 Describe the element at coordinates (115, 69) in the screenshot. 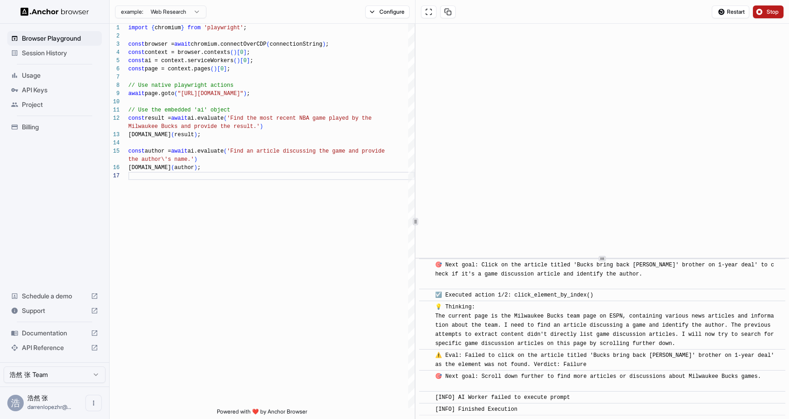

I see `div: 6` at that location.